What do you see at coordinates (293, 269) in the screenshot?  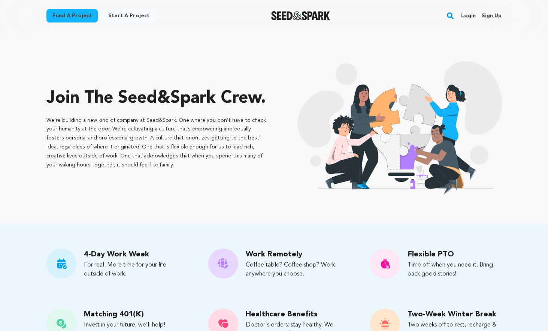 I see `p: Coffee table? Coffee shop? Work anywhere you choose.` at bounding box center [293, 269].